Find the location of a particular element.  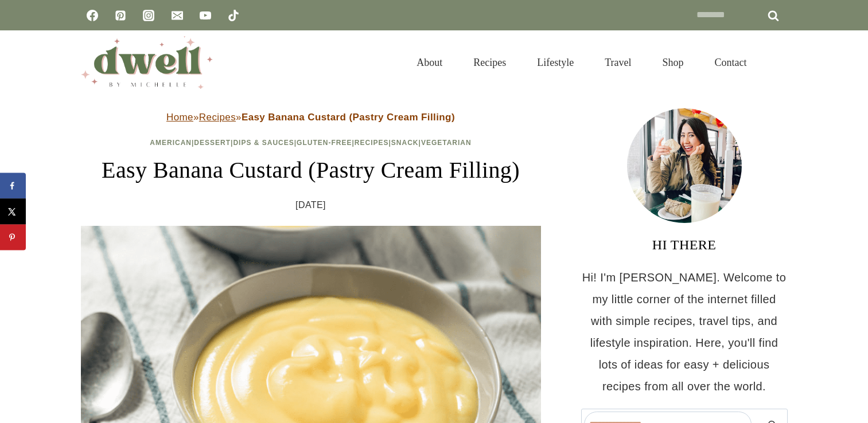

a: American is located at coordinates (171, 143).